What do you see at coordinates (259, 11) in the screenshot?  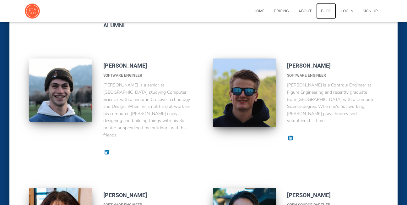 I see `a: Home` at bounding box center [259, 11].